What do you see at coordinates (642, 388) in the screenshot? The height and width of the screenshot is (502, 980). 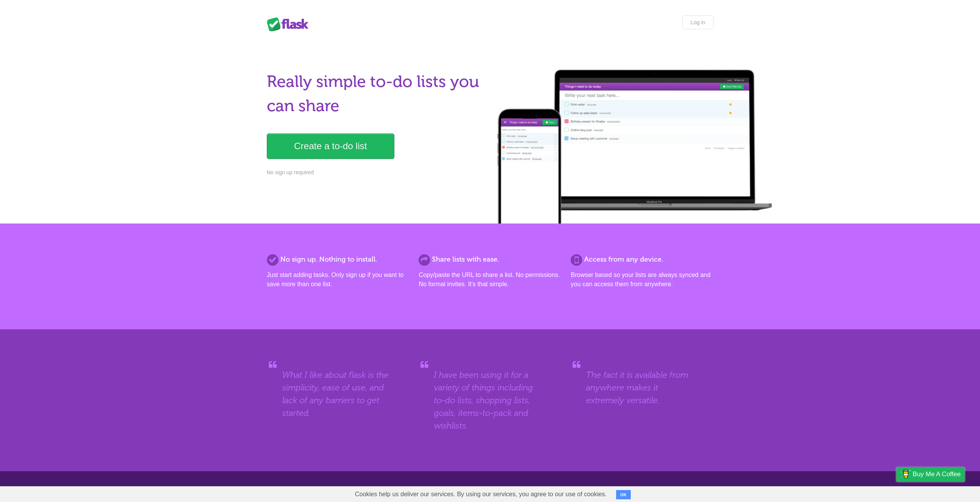 I see `blockquote: The fact it is available from anywhere makes it extremely versatile.` at bounding box center [642, 388].